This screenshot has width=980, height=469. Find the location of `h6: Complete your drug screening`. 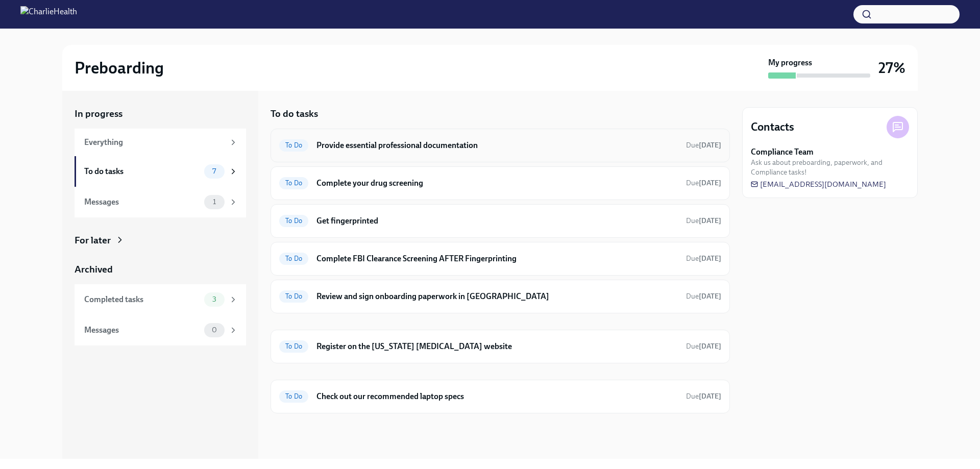

h6: Complete your drug screening is located at coordinates (497, 183).